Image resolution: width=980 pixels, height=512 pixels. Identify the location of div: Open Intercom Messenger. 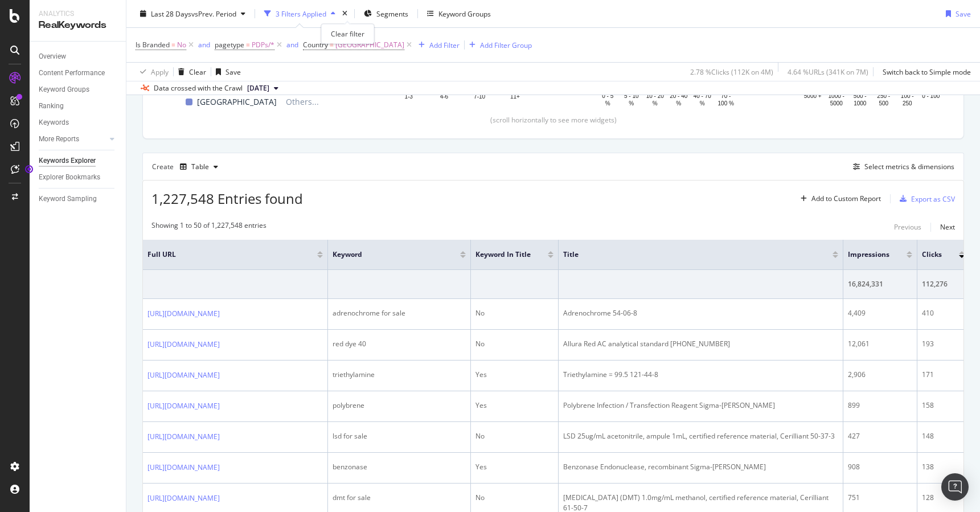
(955, 487).